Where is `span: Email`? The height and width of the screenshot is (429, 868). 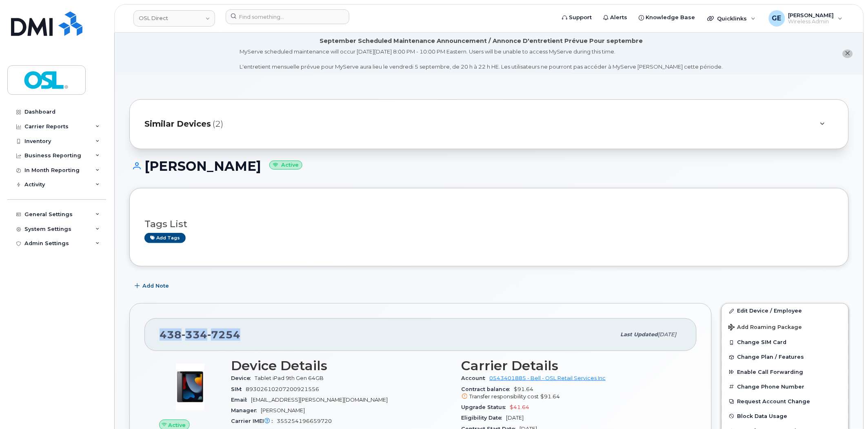
span: Email is located at coordinates (241, 399).